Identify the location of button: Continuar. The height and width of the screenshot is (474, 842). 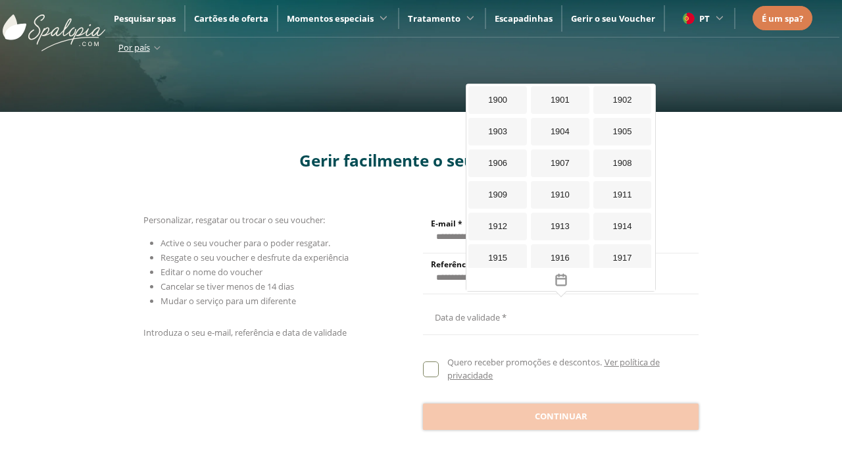
(561, 416).